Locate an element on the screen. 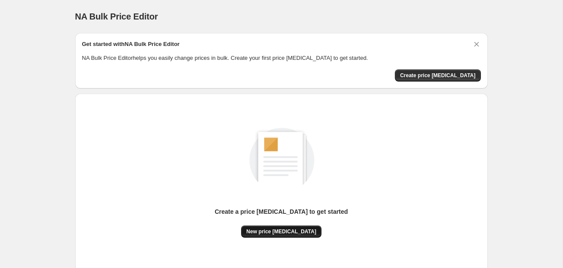  button: Dismiss card is located at coordinates (476, 44).